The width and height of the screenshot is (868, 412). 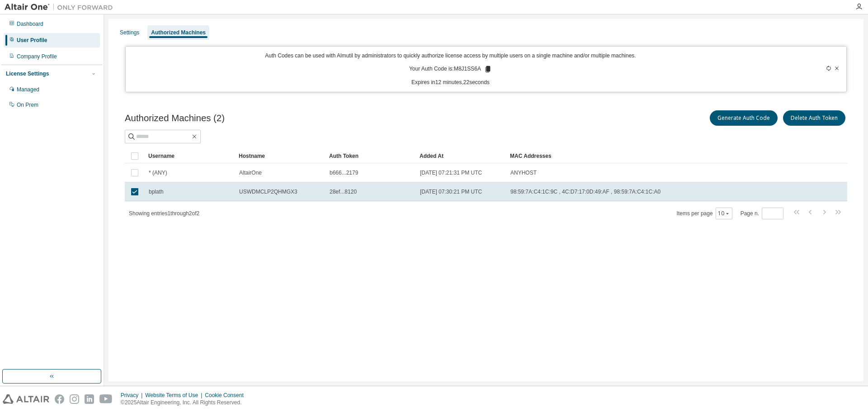 What do you see at coordinates (371, 156) in the screenshot?
I see `div: Auth Token` at bounding box center [371, 156].